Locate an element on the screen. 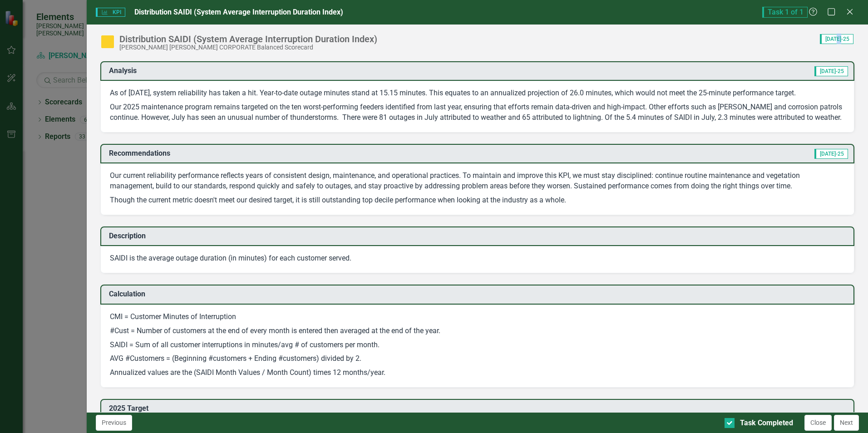 Image resolution: width=868 pixels, height=433 pixels. h3: Recommendations is located at coordinates (346, 153).